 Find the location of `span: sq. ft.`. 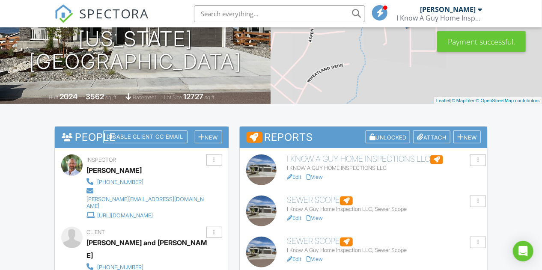

span: sq. ft. is located at coordinates (111, 97).